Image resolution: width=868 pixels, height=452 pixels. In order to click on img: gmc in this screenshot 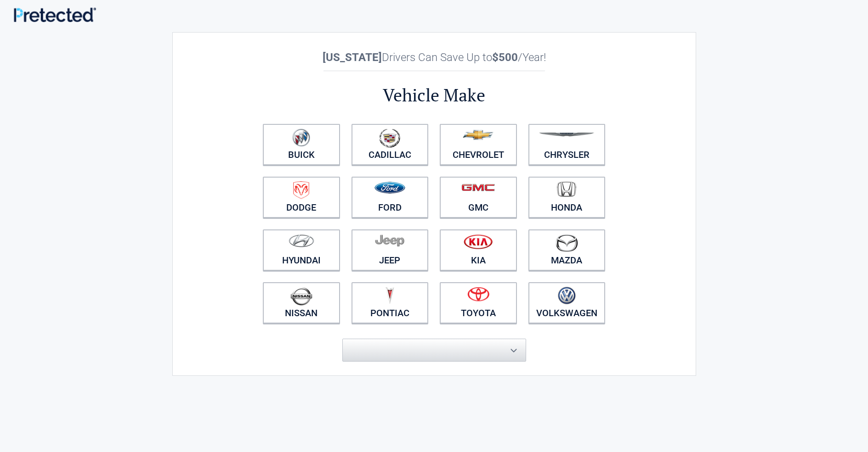, I will do `click(478, 187)`.